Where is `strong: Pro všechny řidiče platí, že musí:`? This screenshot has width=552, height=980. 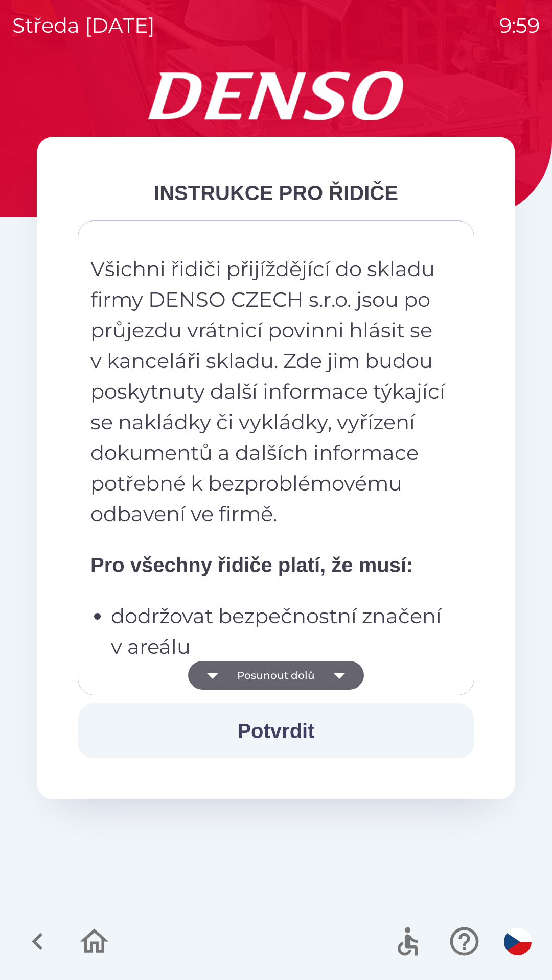
strong: Pro všechny řidiče platí, že musí: is located at coordinates (252, 565).